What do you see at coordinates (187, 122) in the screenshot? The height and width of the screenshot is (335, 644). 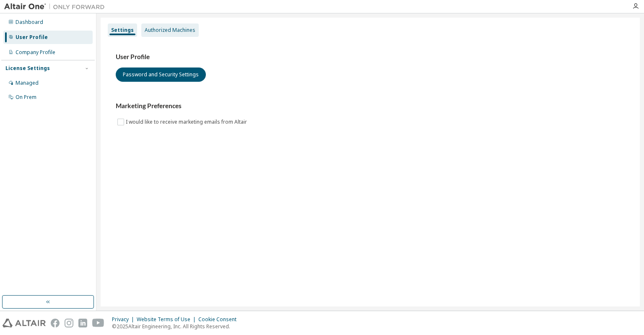 I see `label: I would like to receive marketing emails from Altair` at bounding box center [187, 122].